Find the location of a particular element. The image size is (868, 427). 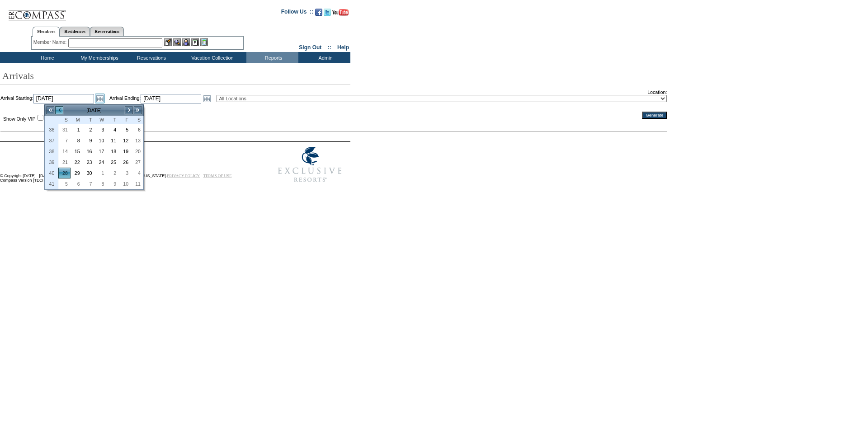

td: Friday, September 12, 2025 is located at coordinates (125, 140).